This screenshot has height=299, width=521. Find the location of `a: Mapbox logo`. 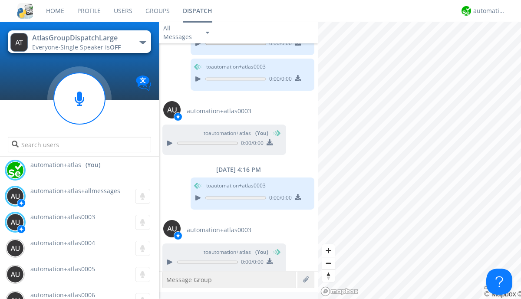

a: Mapbox logo is located at coordinates (339, 291).